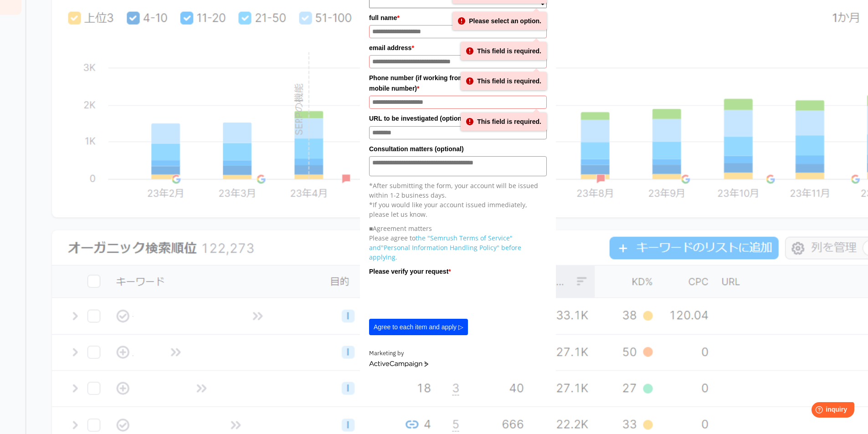  I want to click on font: Marketing by, so click(386, 353).